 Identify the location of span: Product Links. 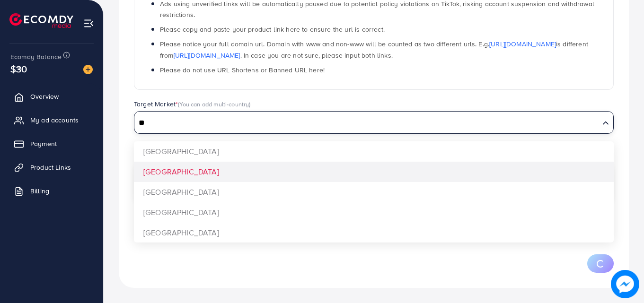
(51, 167).